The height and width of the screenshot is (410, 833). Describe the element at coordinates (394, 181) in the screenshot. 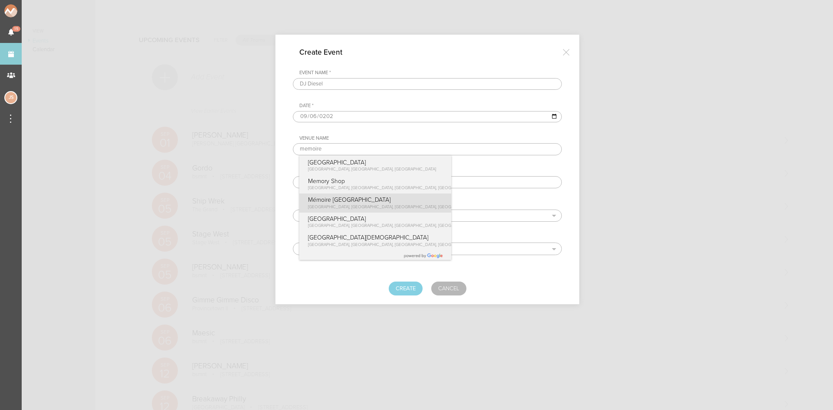

I see `p: Memory Shop` at that location.